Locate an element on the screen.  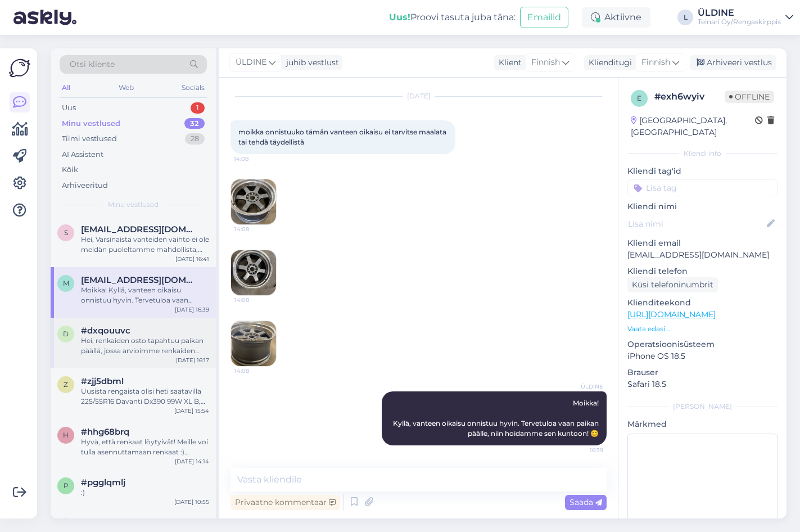
span: mikilindqvist06@gmail.com is located at coordinates (140, 280).